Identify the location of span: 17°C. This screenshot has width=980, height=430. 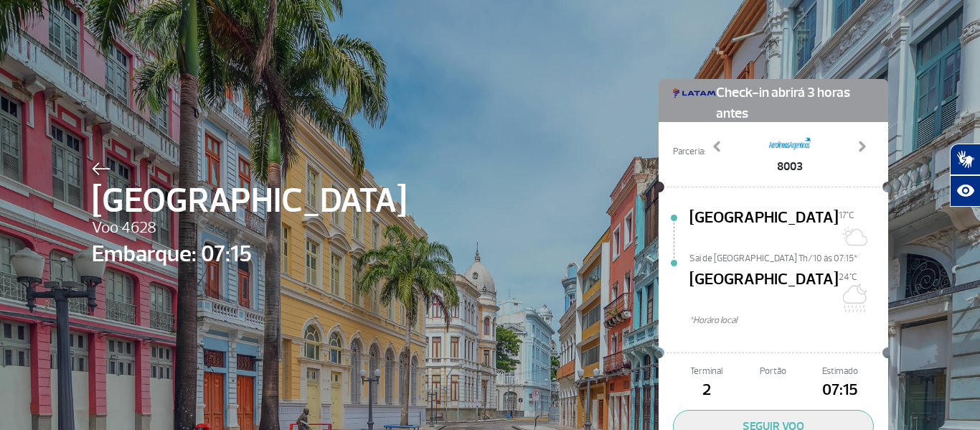
(847, 216).